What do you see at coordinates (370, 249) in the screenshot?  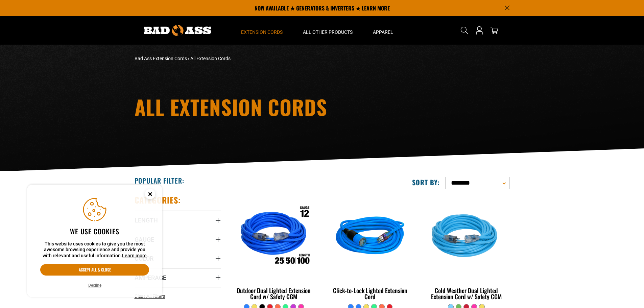 I see `a: blue Click-to-Lock Lighted Extension Cord` at bounding box center [370, 249].